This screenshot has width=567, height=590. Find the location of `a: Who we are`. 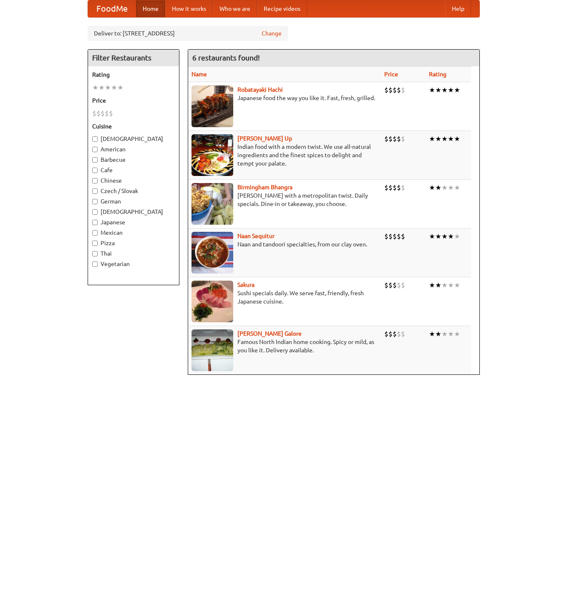

a: Who we are is located at coordinates (235, 9).